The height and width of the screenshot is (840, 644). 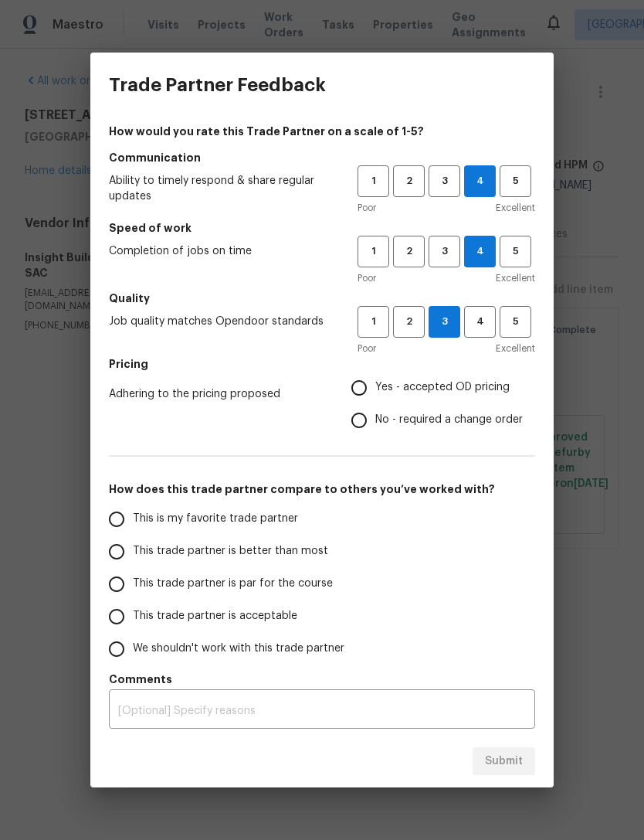 I want to click on div: How does this trade partner compare to others you’ve worked with?, so click(x=322, y=584).